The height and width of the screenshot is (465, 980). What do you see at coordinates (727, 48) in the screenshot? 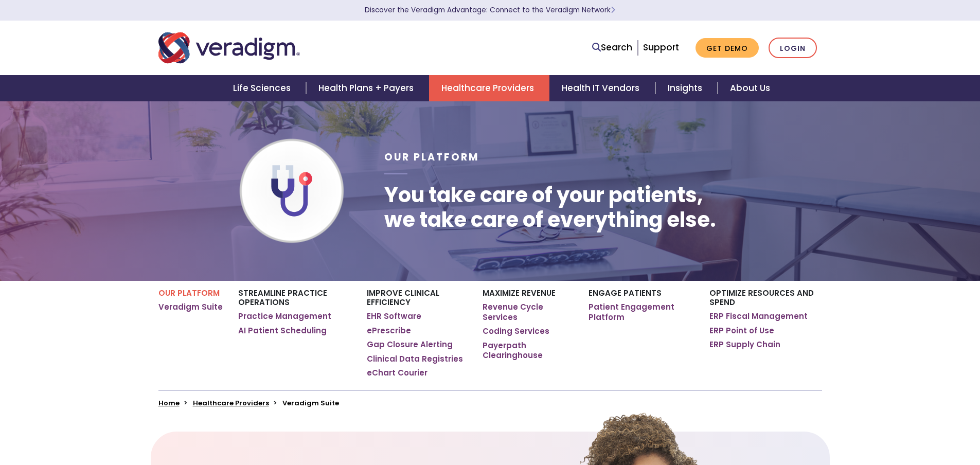
I see `a: Get Demo` at bounding box center [727, 48].